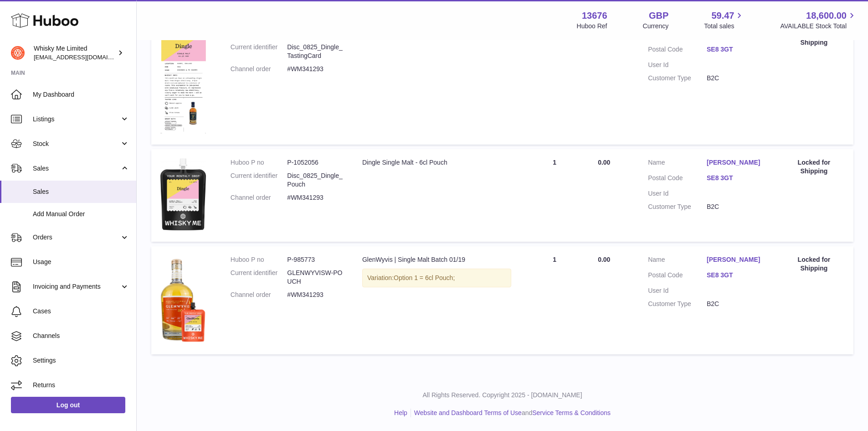  Describe the element at coordinates (401, 412) in the screenshot. I see `a: Help` at that location.